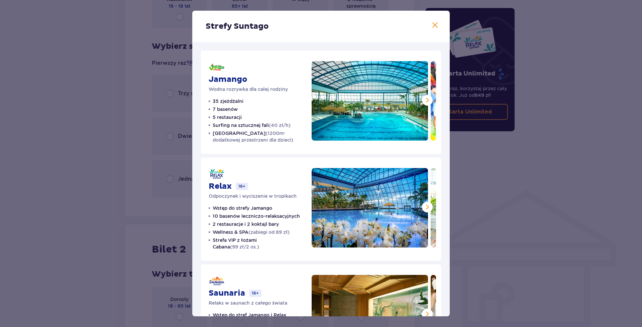 This screenshot has height=327, width=642. What do you see at coordinates (227, 294) in the screenshot?
I see `p: Saunaria` at bounding box center [227, 294].